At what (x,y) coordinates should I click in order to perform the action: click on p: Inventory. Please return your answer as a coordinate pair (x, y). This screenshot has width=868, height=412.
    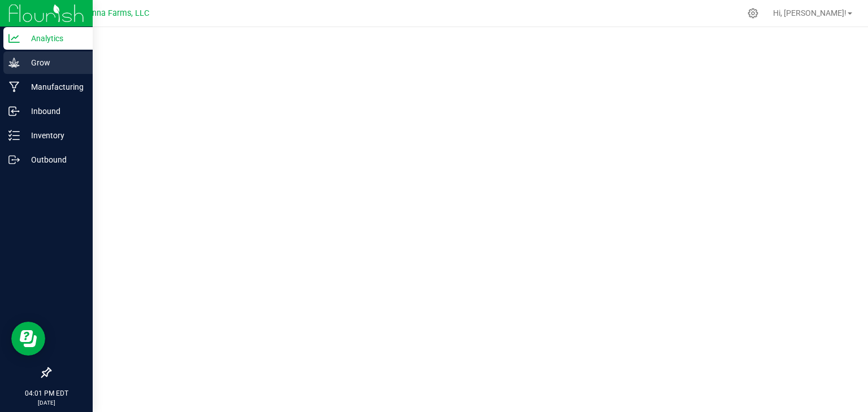
    Looking at the image, I should click on (54, 136).